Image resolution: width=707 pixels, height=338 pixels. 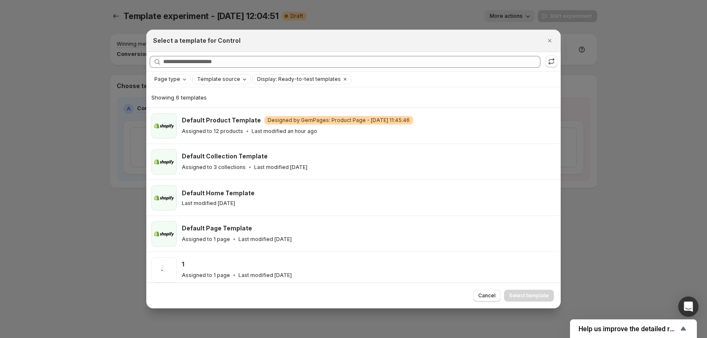 What do you see at coordinates (170, 79) in the screenshot?
I see `button: Page type` at bounding box center [170, 79].